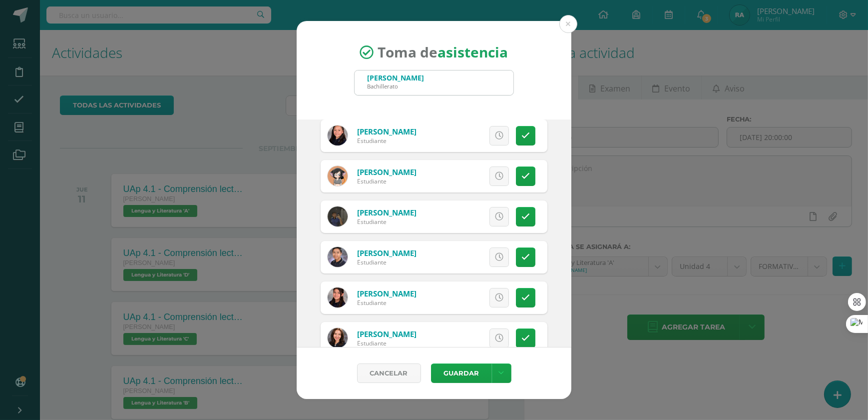 This screenshot has height=420, width=868. I want to click on img: 80f565180809f080e7f96b504fc48796.png, so click(337, 298).